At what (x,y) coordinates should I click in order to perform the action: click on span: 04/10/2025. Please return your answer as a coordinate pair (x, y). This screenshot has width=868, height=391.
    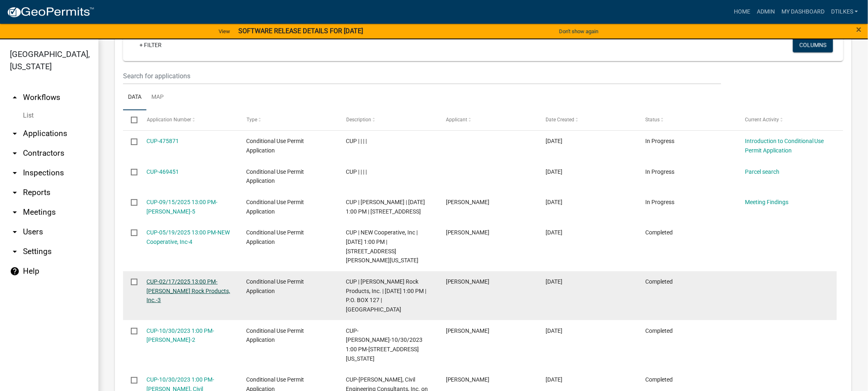
    Looking at the image, I should click on (554, 233).